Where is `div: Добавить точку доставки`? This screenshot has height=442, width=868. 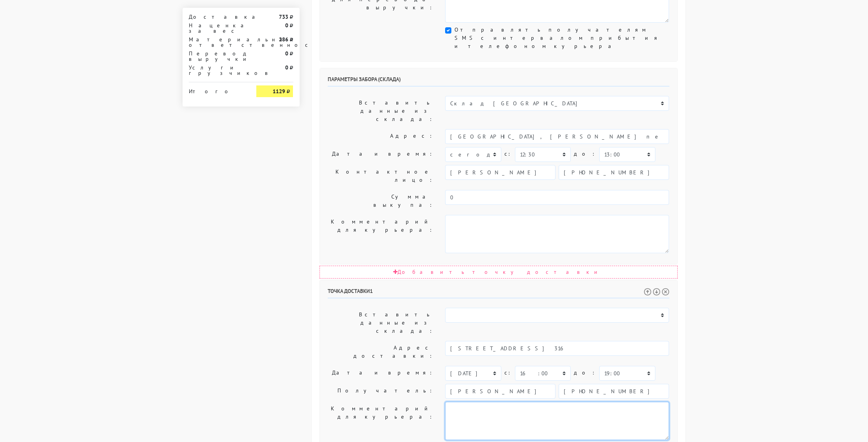
div: Добавить точку доставки is located at coordinates (498, 272).